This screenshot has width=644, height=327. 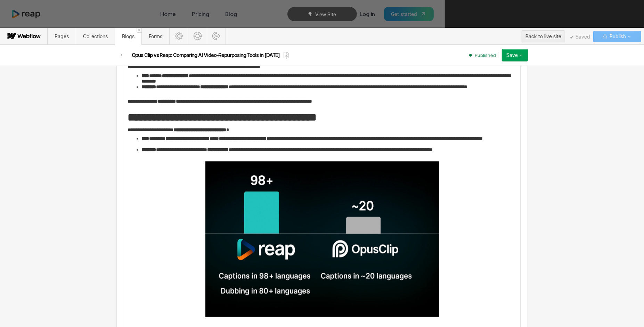 I want to click on span: Saved, so click(x=580, y=37).